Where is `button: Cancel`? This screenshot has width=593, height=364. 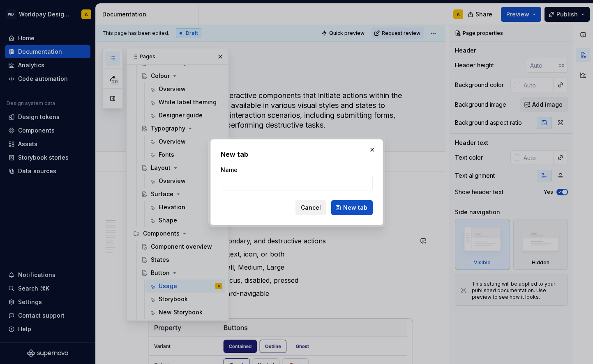 button: Cancel is located at coordinates (310, 208).